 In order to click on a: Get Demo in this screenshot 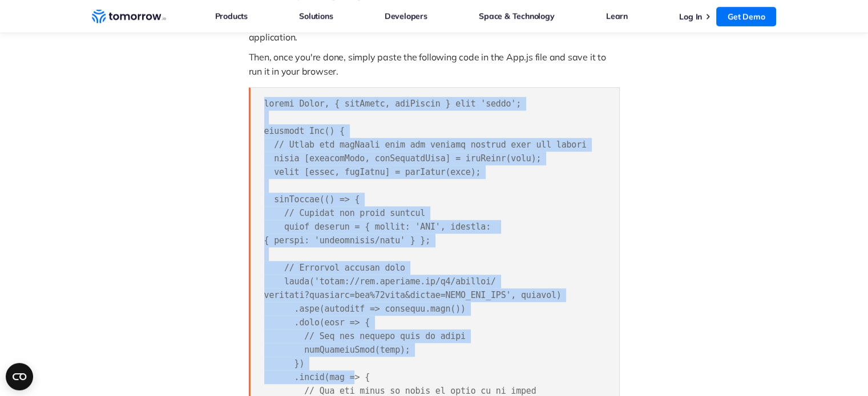, I will do `click(746, 17)`.